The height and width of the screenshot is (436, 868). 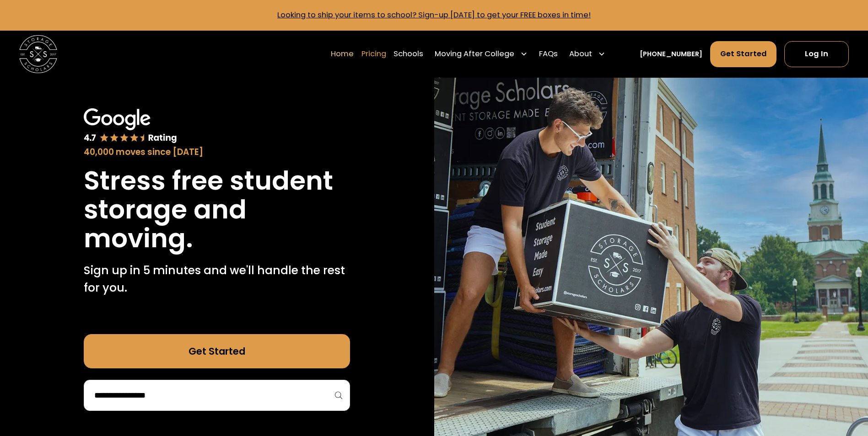 I want to click on a: home, so click(x=38, y=54).